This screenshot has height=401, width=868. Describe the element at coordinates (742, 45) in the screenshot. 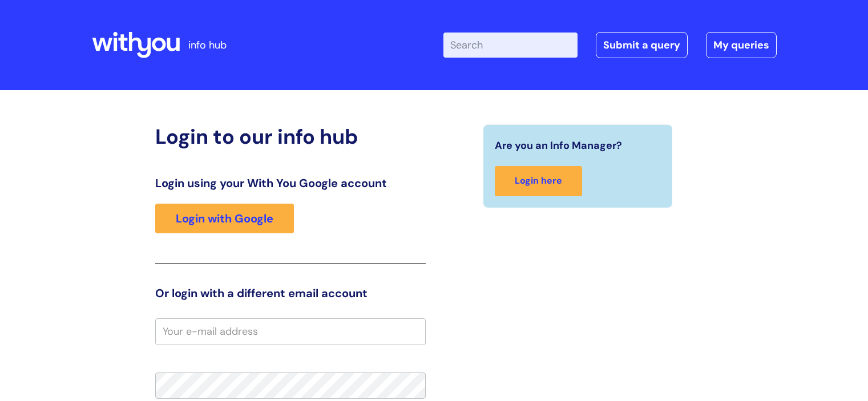

I see `a: My queries` at that location.